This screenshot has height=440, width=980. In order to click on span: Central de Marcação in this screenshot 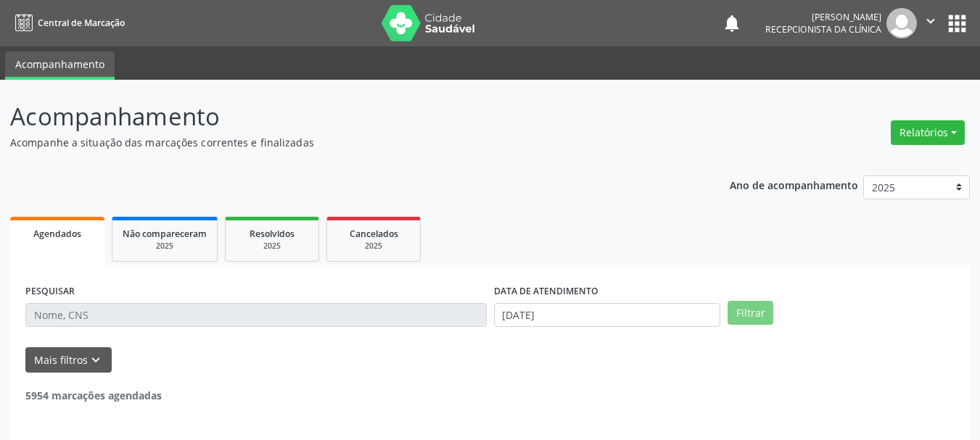, I will do `click(81, 23)`.